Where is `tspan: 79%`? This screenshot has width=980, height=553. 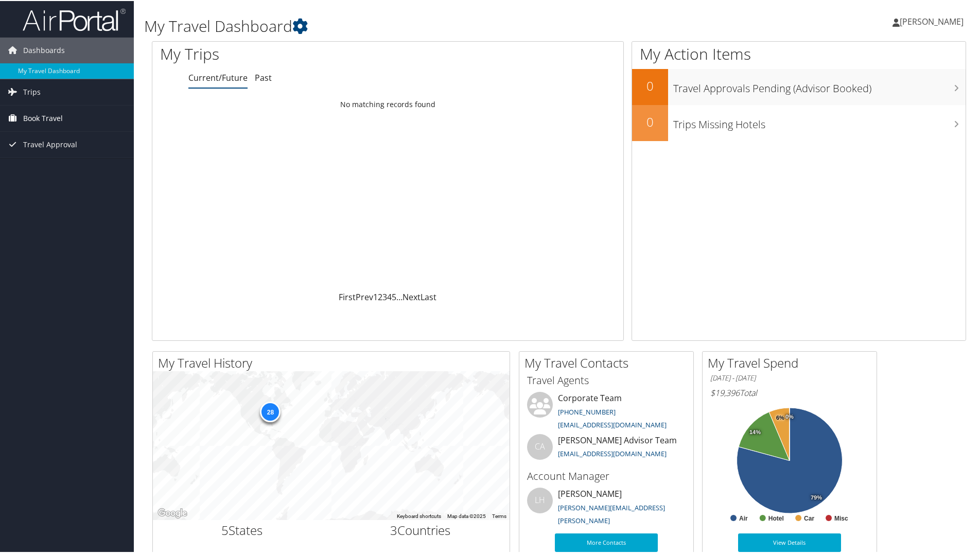
tspan: 79% is located at coordinates (816, 496).